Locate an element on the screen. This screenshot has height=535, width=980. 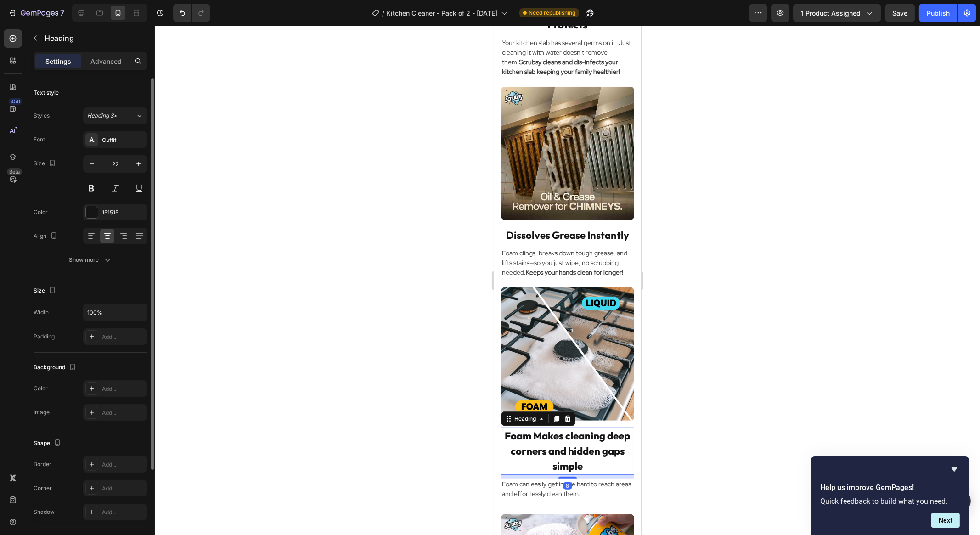
p: Quick feedback to build what you need. is located at coordinates (890, 501).